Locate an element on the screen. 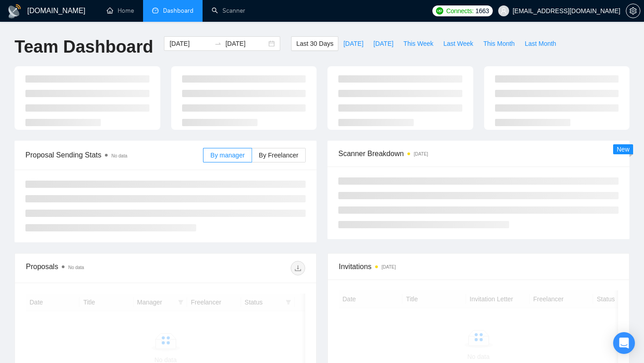 The width and height of the screenshot is (644, 363). span: Last Month is located at coordinates (540, 44).